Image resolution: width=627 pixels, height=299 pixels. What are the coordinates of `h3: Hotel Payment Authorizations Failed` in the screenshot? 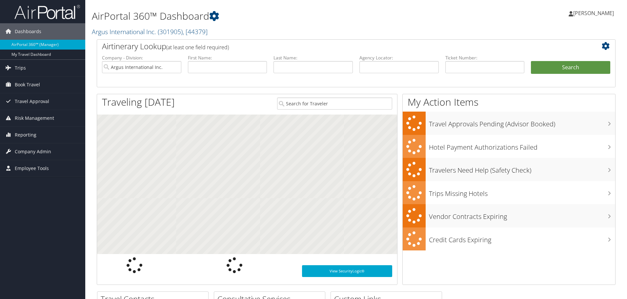 It's located at (522, 146).